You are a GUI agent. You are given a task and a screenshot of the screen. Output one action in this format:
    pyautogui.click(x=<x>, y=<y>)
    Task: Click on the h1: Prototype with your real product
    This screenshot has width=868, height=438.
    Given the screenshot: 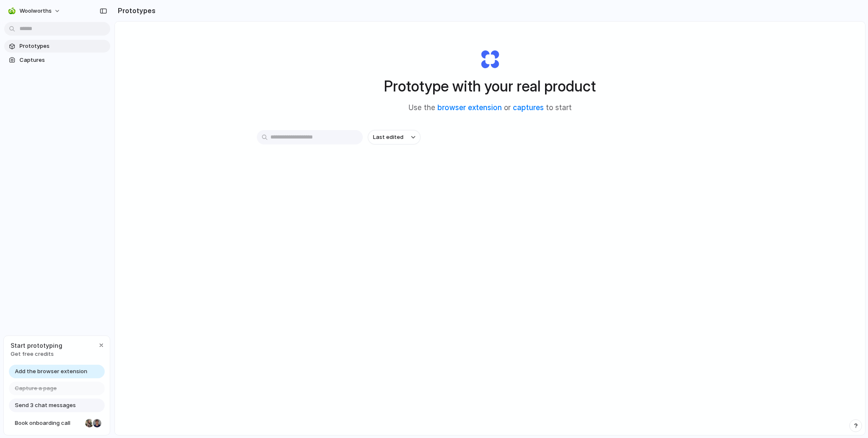 What is the action you would take?
    pyautogui.click(x=490, y=86)
    